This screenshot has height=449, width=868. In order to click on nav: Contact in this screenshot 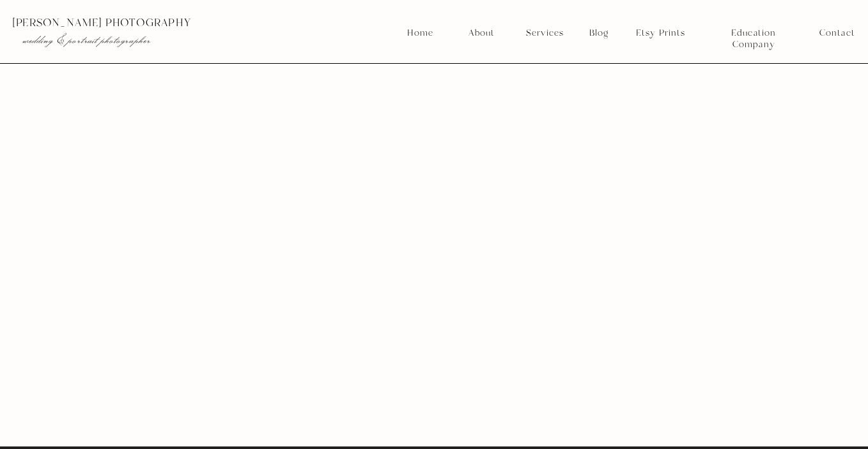, I will do `click(836, 33)`.